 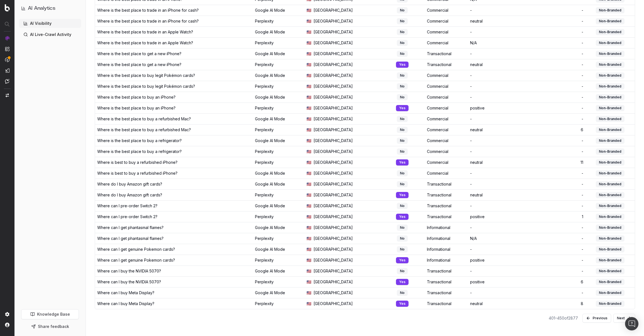 I want to click on img: Analytics, so click(x=7, y=38).